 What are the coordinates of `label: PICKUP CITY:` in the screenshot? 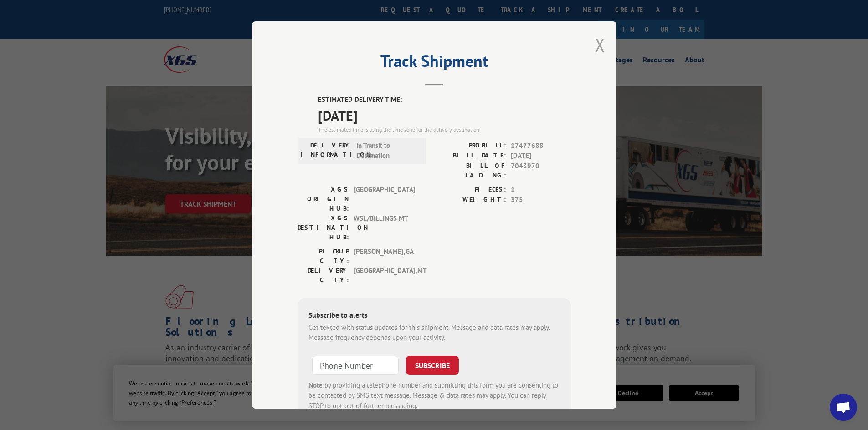 It's located at (323, 256).